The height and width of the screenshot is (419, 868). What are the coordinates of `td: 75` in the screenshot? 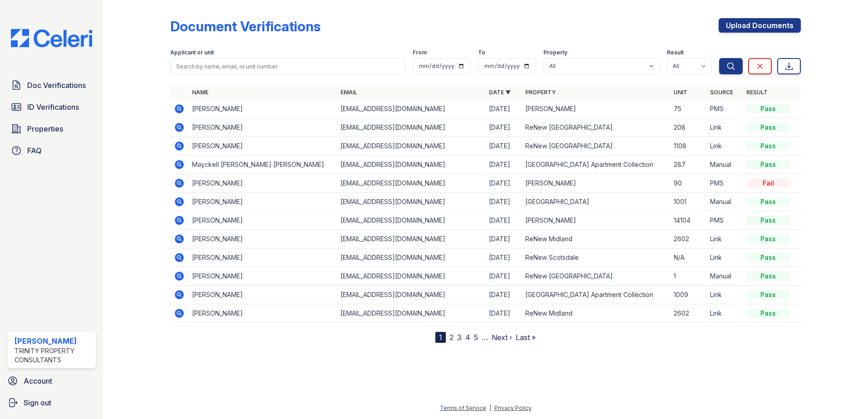 It's located at (688, 109).